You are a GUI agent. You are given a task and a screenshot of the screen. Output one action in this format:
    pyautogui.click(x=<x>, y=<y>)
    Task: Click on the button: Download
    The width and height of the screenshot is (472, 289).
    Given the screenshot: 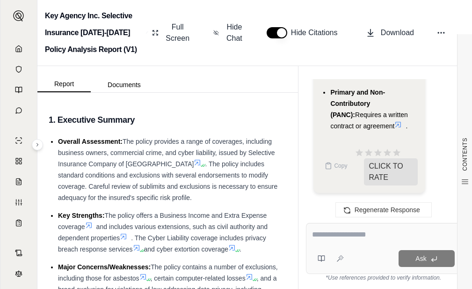 What is the action you would take?
    pyautogui.click(x=390, y=33)
    